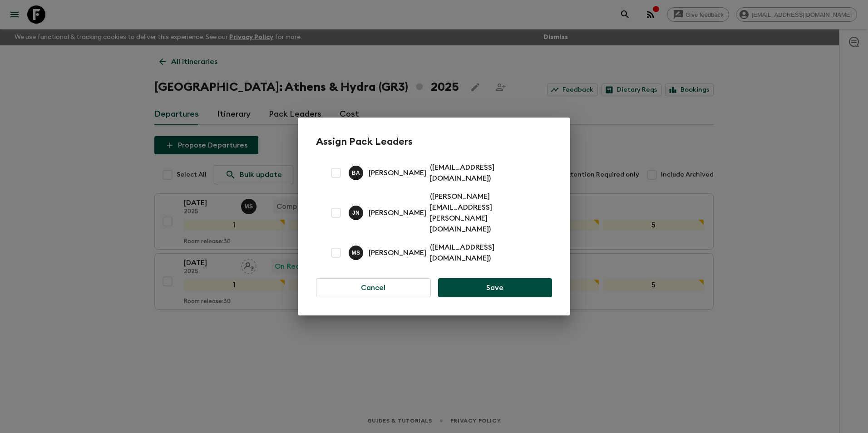 This screenshot has width=868, height=433. What do you see at coordinates (356, 173) in the screenshot?
I see `p: B A` at bounding box center [356, 173].